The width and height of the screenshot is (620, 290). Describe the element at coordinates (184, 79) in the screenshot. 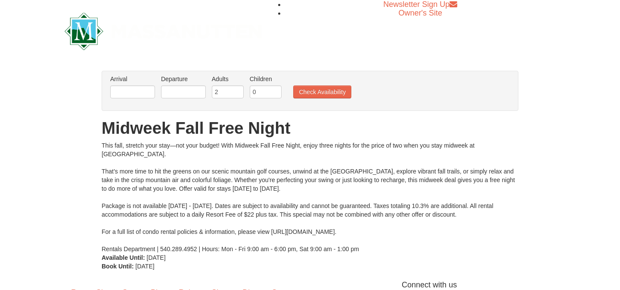

I see `label: Departure` at that location.